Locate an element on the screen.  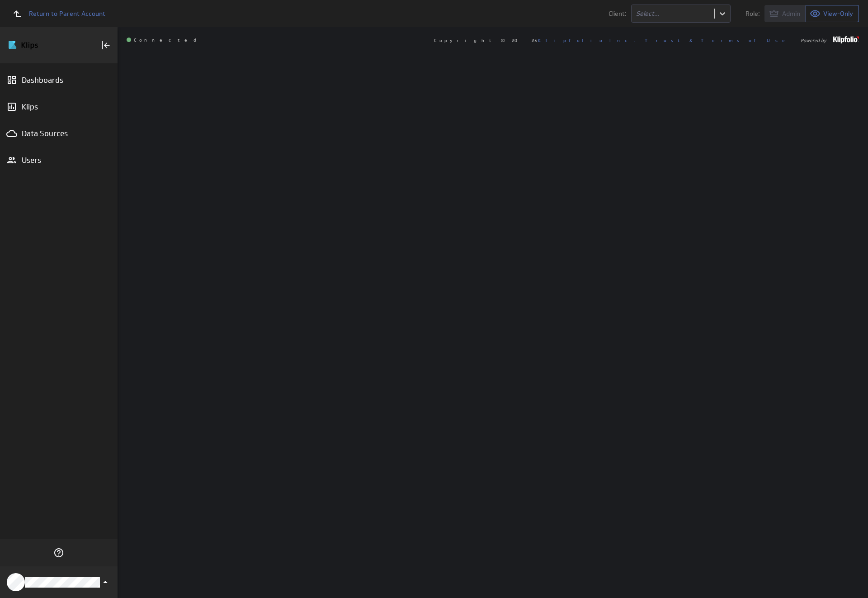
span: View-Only is located at coordinates (838, 14).